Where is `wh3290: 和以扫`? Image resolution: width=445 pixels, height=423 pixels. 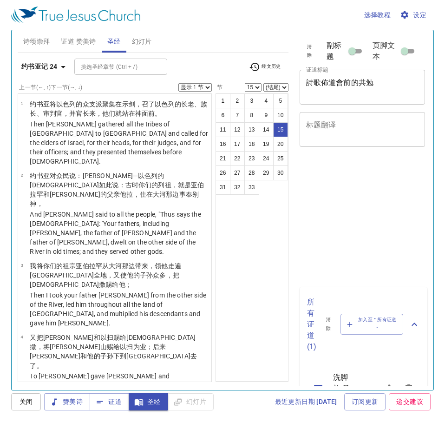 wh3290: 和以扫 is located at coordinates (113, 352).